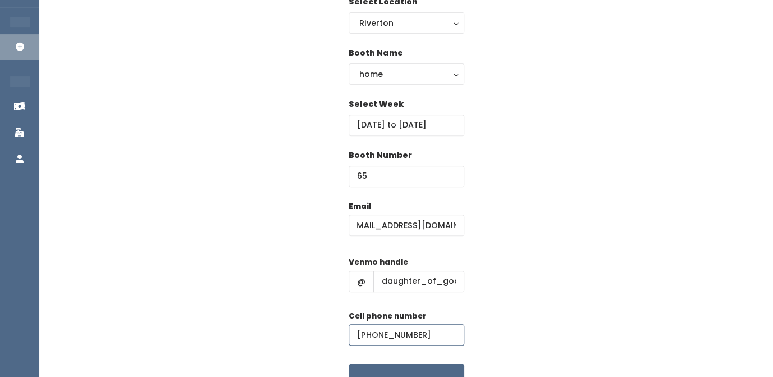 The image size is (773, 377). Describe the element at coordinates (360, 207) in the screenshot. I see `label: Email` at that location.